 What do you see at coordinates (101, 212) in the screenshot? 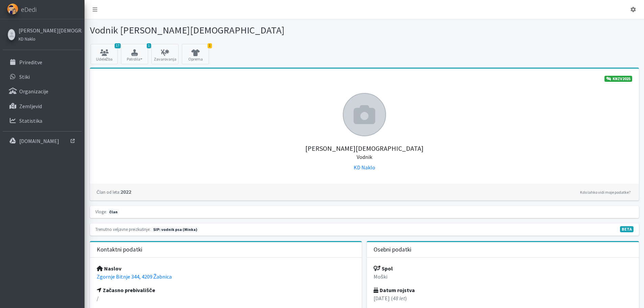
I see `small: Vloge:` at bounding box center [101, 212].